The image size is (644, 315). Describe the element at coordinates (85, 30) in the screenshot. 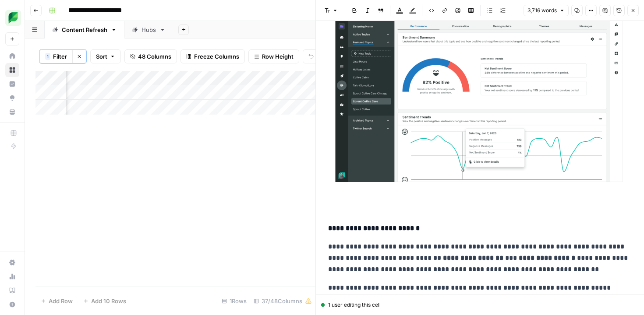

I see `div: Content Refresh` at that location.